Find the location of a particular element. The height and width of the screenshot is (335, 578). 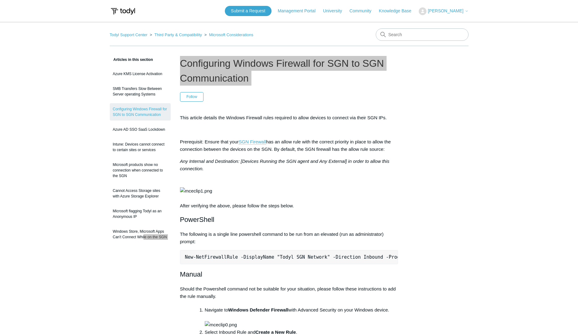

a: Azure AD SSO SaaS Lockdown is located at coordinates (140, 130).